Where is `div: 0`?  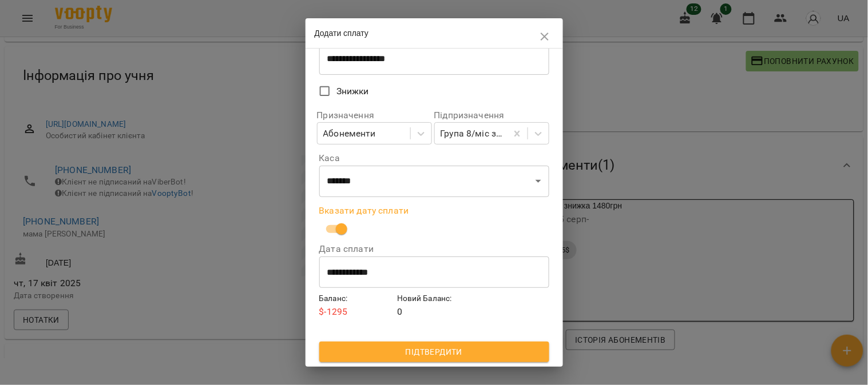
div: 0 is located at coordinates (434, 306).